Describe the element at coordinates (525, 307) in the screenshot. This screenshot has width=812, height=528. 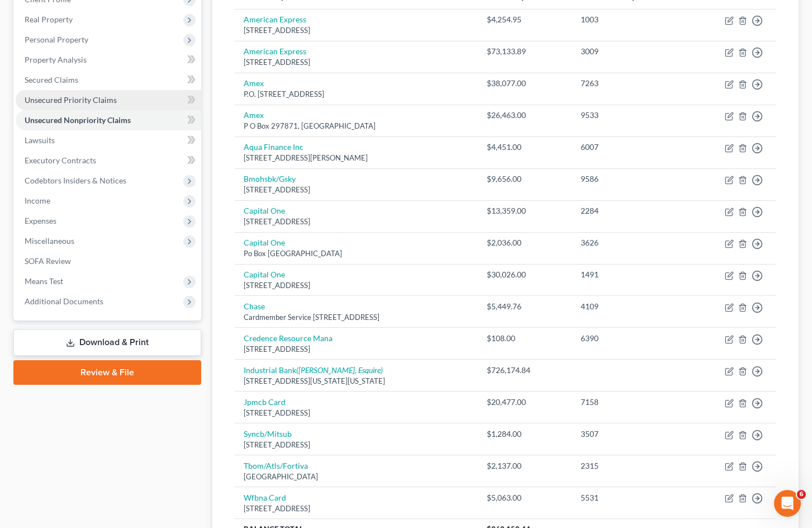
I see `div: $5,449.76` at that location.